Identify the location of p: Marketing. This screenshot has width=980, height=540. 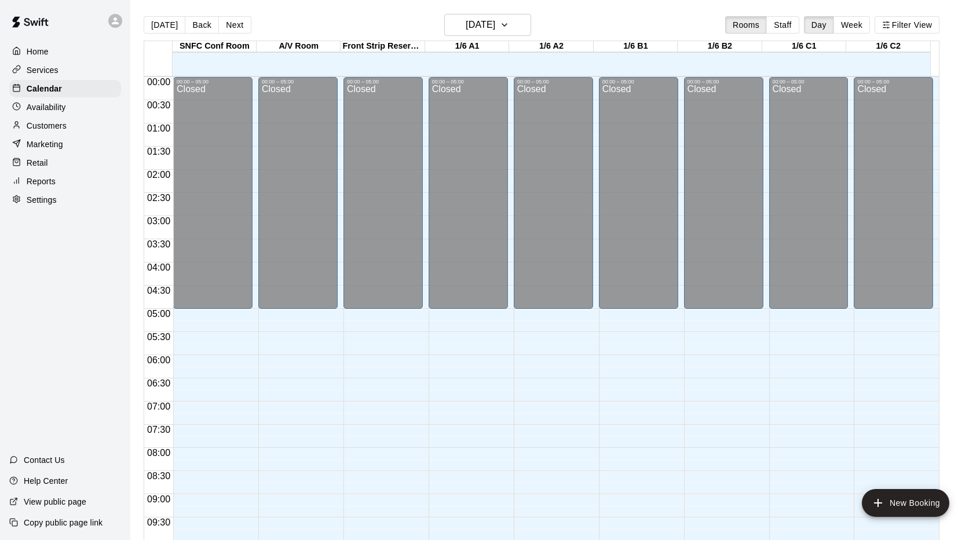
(44, 144).